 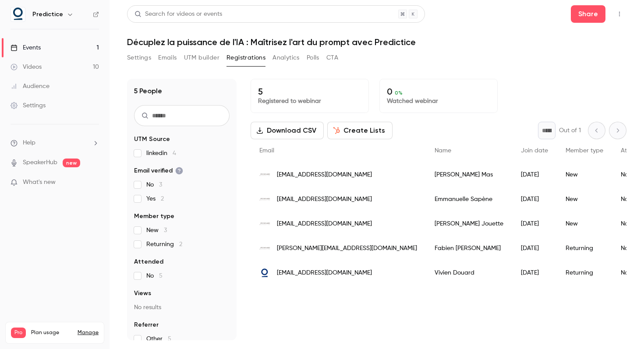 What do you see at coordinates (202, 57) in the screenshot?
I see `button: UTM builder` at bounding box center [202, 57].